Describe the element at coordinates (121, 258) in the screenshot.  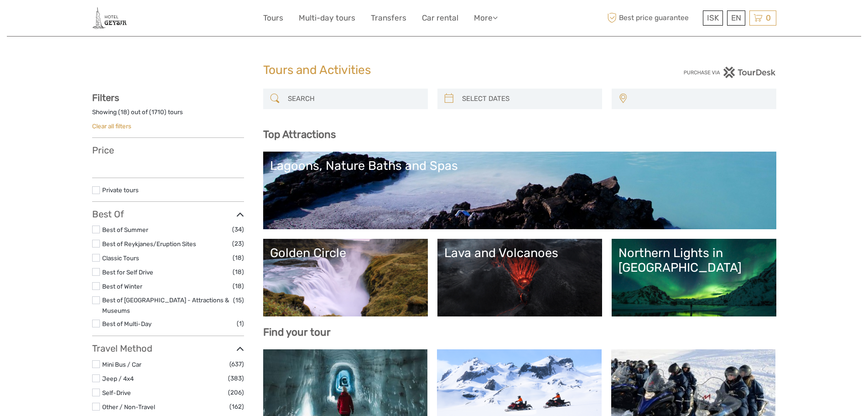
I see `a: Classic Tours` at that location.